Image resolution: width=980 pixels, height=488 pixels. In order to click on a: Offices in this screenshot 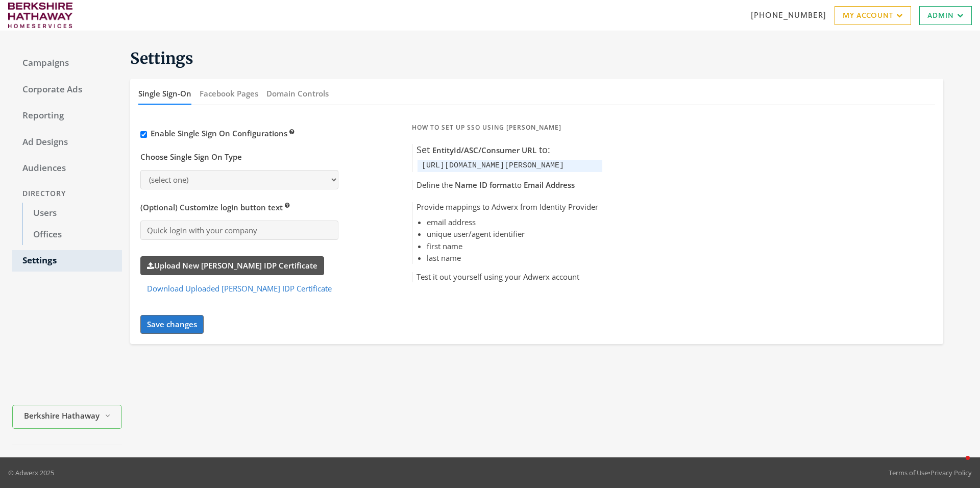, I will do `click(72, 235)`.